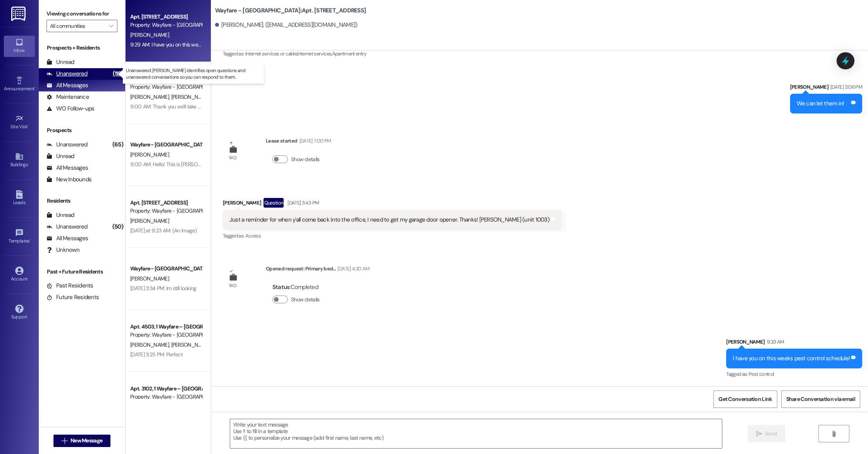 The height and width of the screenshot is (454, 868). Describe the element at coordinates (118, 145) in the screenshot. I see `div: (65)` at that location.